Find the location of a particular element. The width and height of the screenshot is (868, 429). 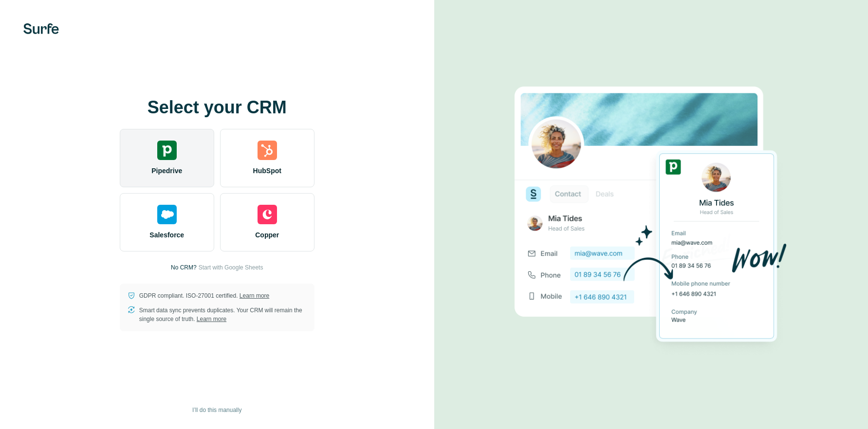

img: hubspot's logo is located at coordinates (267, 150).